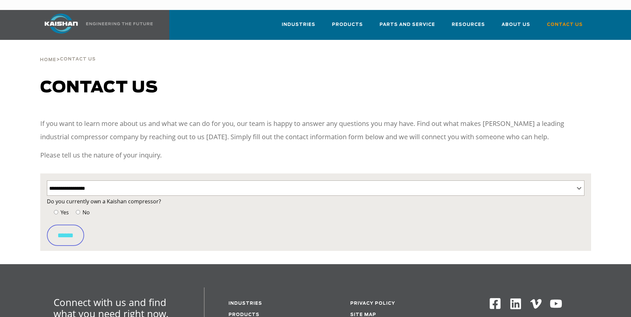  Describe the element at coordinates (347, 25) in the screenshot. I see `span: Products` at that location.